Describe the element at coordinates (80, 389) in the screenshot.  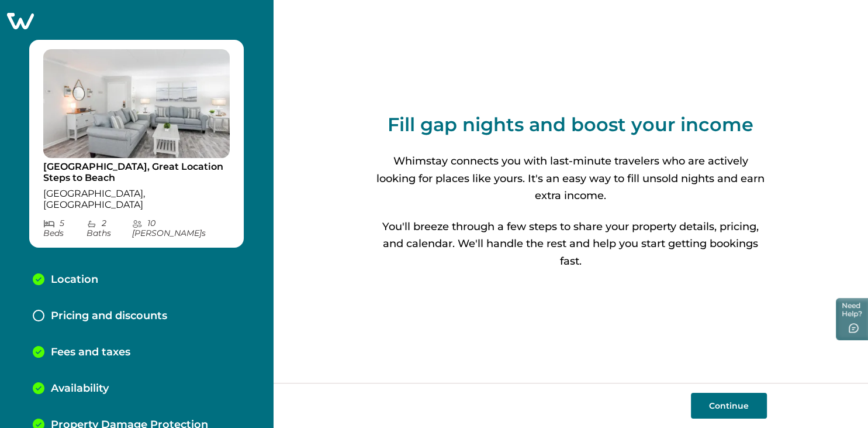
I see `p: Availability` at that location.